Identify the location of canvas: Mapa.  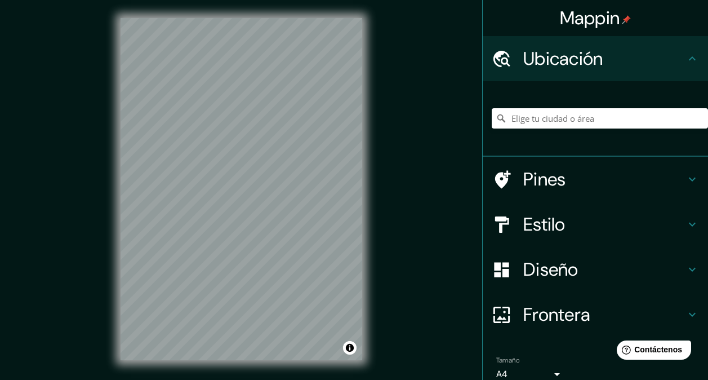
(241, 189).